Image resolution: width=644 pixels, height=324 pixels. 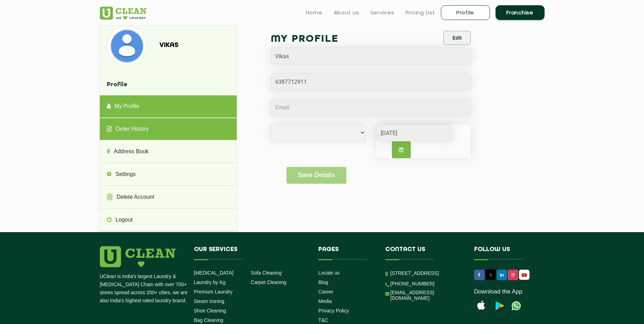 What do you see at coordinates (499, 306) in the screenshot?
I see `img: playstoreicon.png` at bounding box center [499, 306].